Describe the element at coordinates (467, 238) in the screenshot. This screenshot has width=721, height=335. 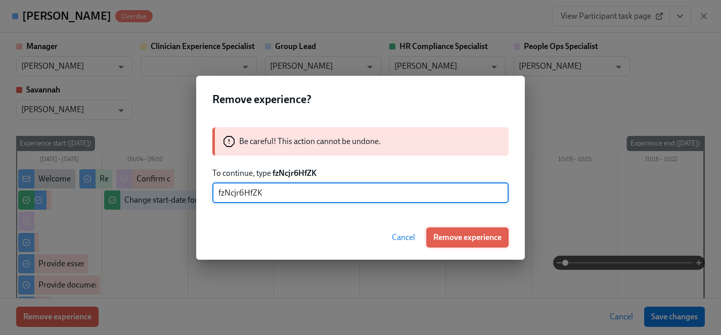
I see `button: Remove experience` at that location.